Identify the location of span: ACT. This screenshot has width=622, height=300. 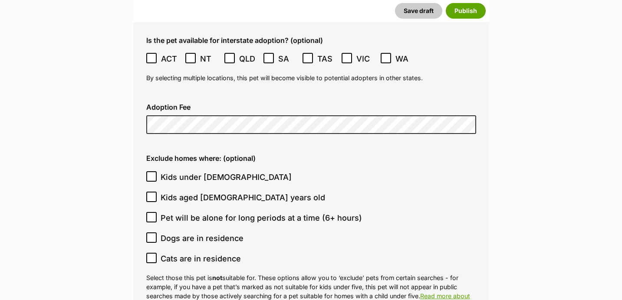
(171, 59).